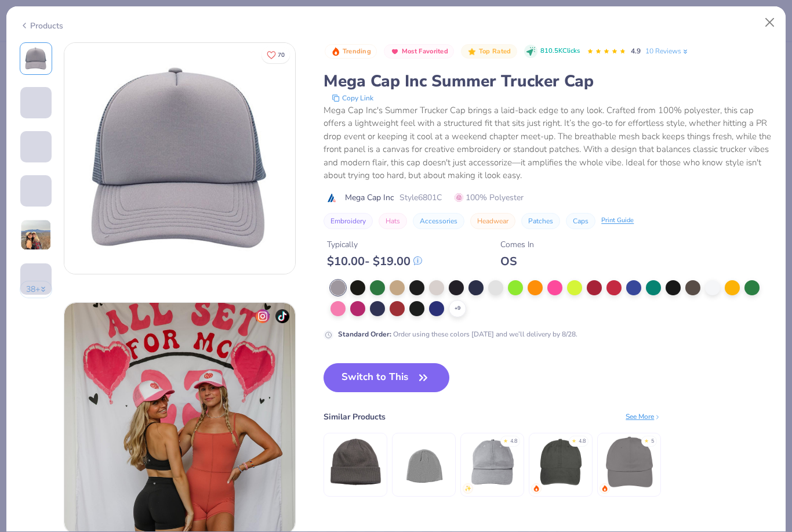 The height and width of the screenshot is (532, 792). What do you see at coordinates (560, 51) in the screenshot?
I see `span: 810.5K Clicks` at bounding box center [560, 51].